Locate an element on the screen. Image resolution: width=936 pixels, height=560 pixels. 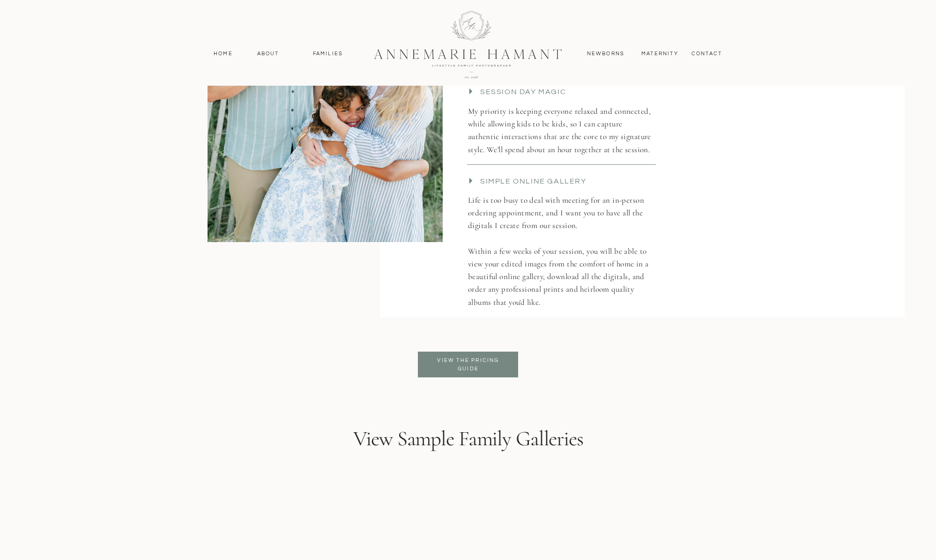
nav: About is located at coordinates (268, 54).